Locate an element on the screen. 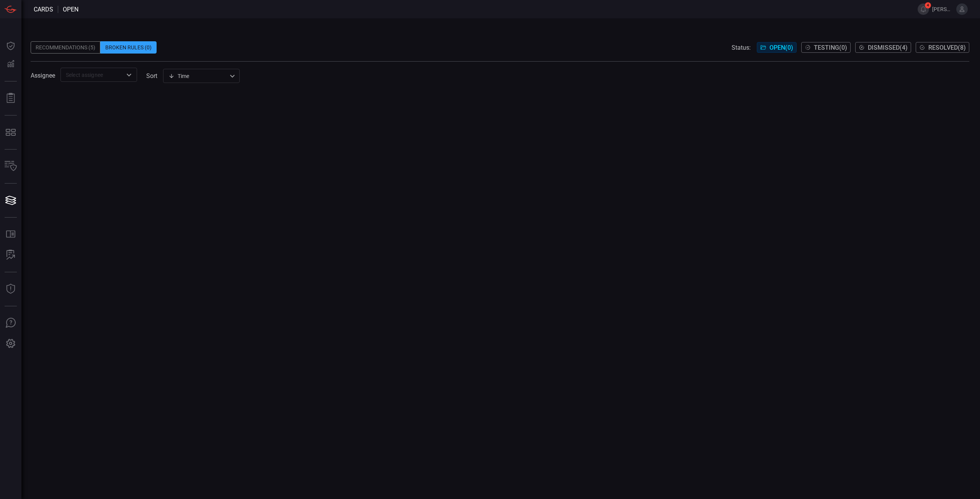 Image resolution: width=980 pixels, height=499 pixels. button: Open(0) is located at coordinates (777, 47).